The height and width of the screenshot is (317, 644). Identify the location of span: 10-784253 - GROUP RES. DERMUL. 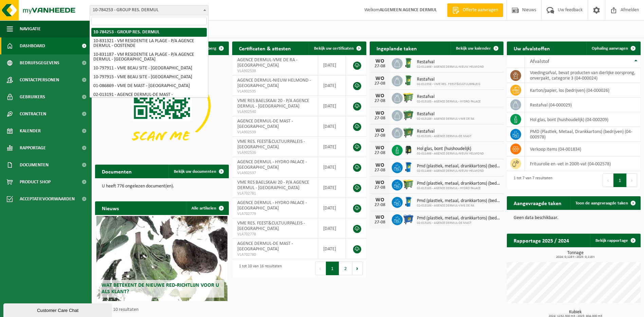
(149, 10).